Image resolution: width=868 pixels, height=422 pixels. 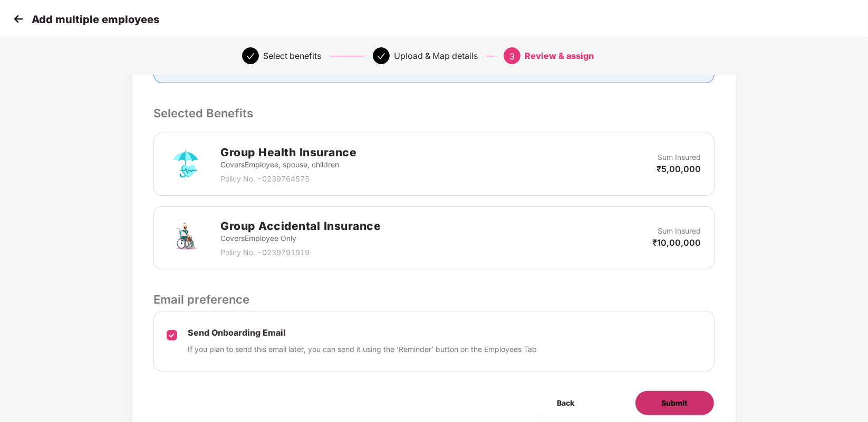 I want to click on div: Select benefits, so click(x=292, y=56).